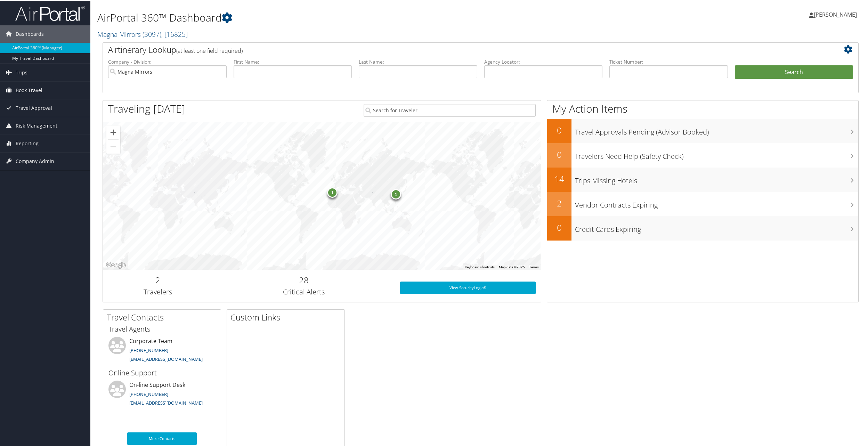 This screenshot has width=868, height=447. What do you see at coordinates (50, 12) in the screenshot?
I see `img: airportal-logo.png` at bounding box center [50, 12].